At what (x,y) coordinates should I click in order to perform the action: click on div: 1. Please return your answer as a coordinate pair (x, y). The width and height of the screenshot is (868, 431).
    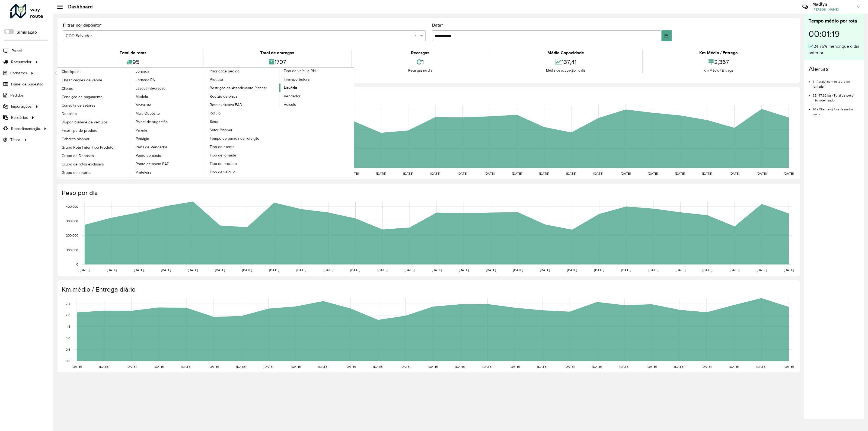
    Looking at the image, I should click on (420, 62).